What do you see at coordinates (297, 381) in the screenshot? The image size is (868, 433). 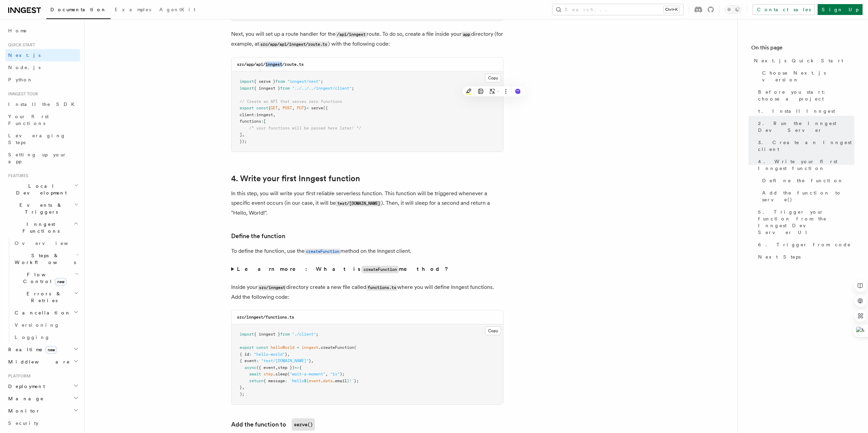 I see `span: `Hello` at bounding box center [297, 381].